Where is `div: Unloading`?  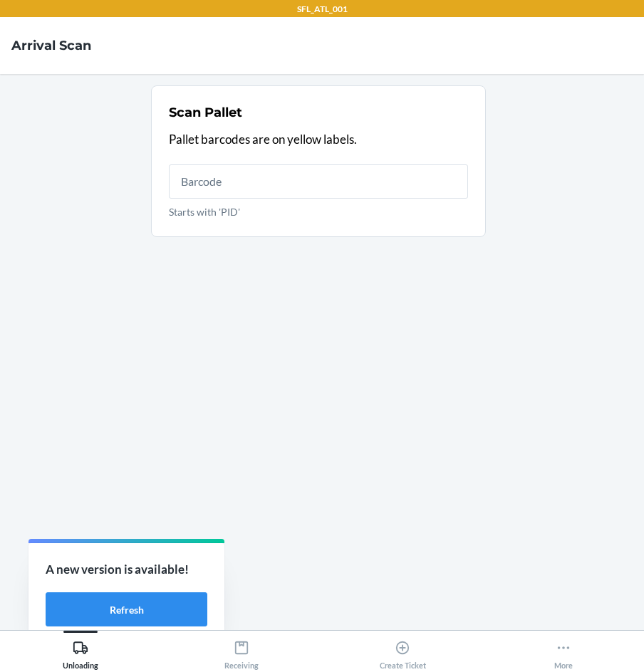 div: Unloading is located at coordinates (80, 652).